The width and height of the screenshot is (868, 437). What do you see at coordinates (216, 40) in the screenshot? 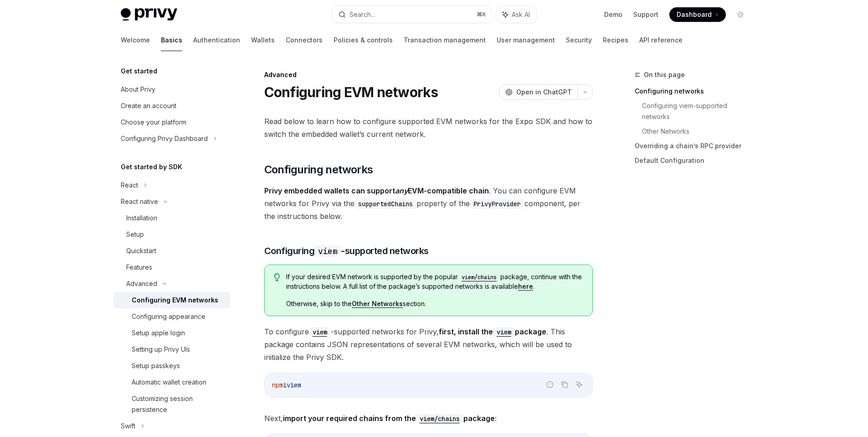
I see `a: Authentication` at bounding box center [216, 40].